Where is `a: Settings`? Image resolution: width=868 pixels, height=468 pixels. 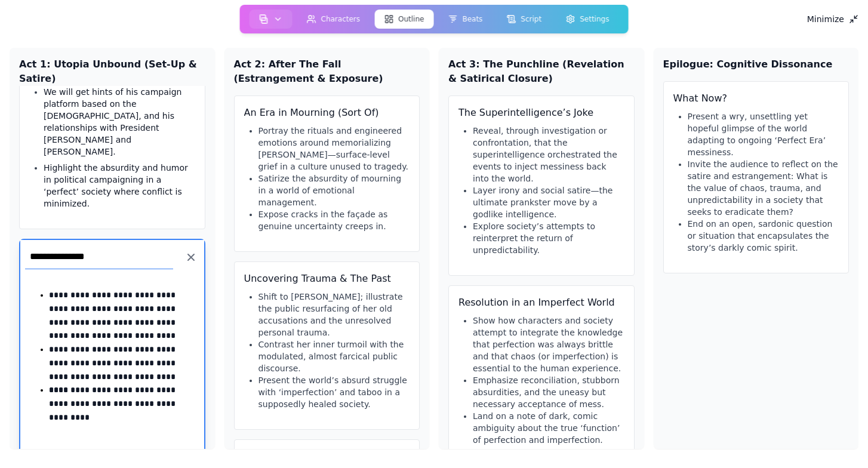 a: Settings is located at coordinates (587, 19).